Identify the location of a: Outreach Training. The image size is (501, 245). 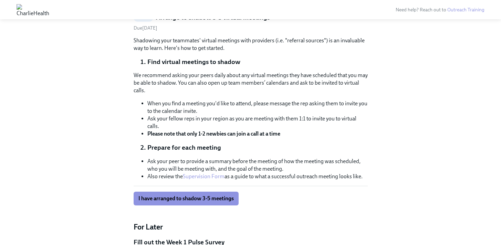
(466, 10).